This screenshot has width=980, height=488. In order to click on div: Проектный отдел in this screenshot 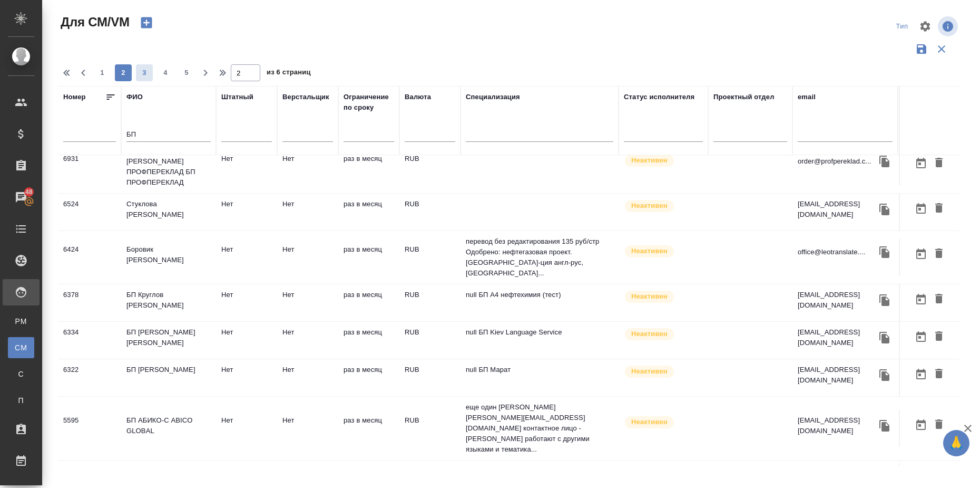, I will do `click(744, 97)`.